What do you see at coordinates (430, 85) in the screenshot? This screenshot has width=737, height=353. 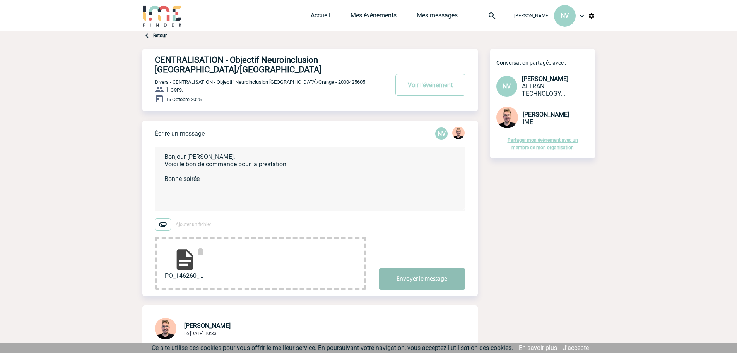 I see `button: Voir l'événement` at bounding box center [430, 85].